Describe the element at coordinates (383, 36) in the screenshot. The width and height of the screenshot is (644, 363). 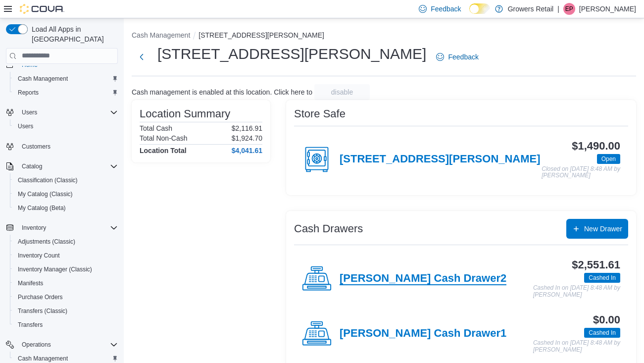
I see `nav: An example of EuiBreadcrumbs` at that location.